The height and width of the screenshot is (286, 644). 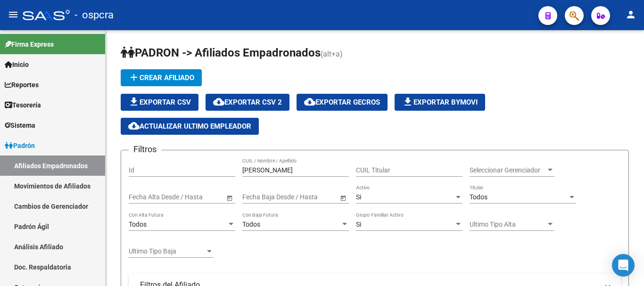 I want to click on span: Padrón, so click(x=20, y=145).